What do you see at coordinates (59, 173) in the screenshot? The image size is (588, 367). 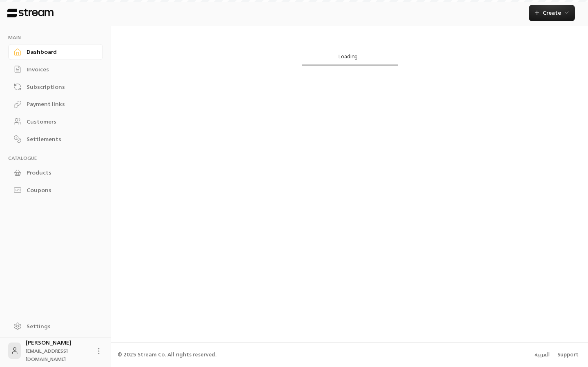 I see `div: Products` at bounding box center [59, 173].